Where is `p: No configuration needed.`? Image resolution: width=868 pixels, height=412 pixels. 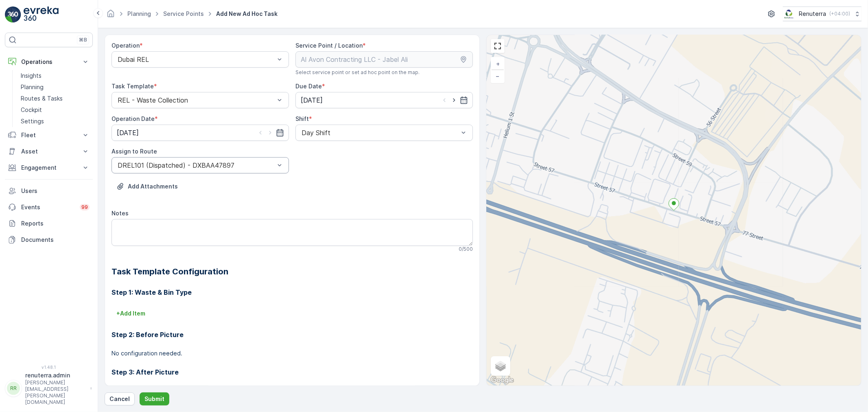 p: No configuration needed. is located at coordinates (292, 354).